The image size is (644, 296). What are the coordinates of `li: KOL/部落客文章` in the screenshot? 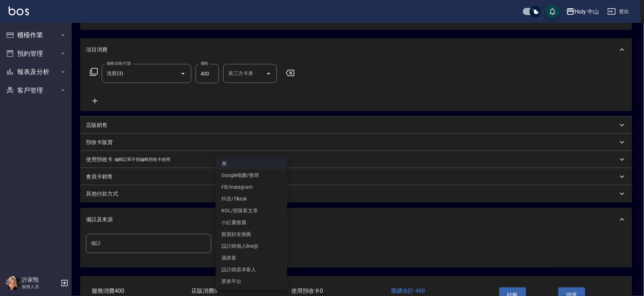 It's located at (251, 211).